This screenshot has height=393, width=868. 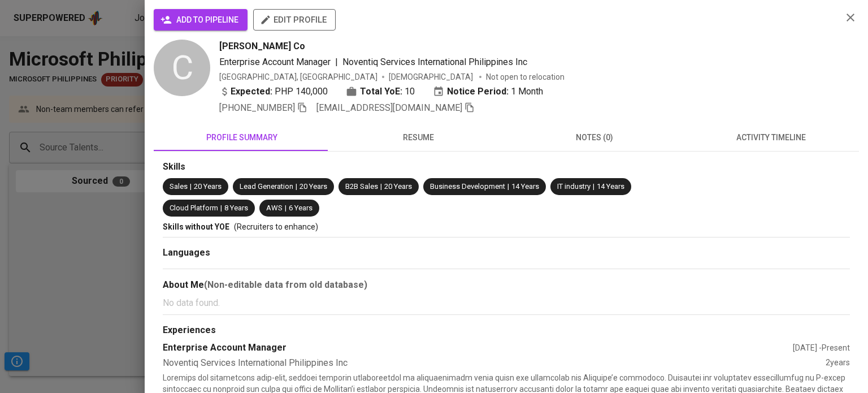 I want to click on div: Languages, so click(x=507, y=253).